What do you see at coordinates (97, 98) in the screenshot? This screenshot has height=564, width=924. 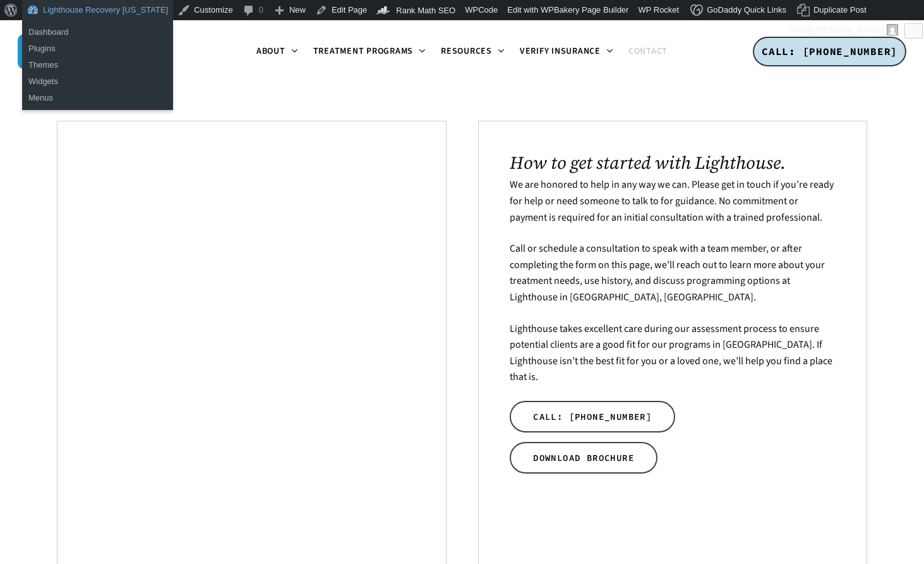 I see `a: Menus` at bounding box center [97, 98].